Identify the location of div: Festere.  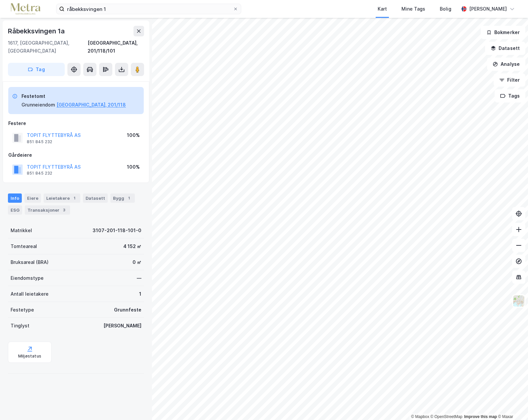
(76, 123).